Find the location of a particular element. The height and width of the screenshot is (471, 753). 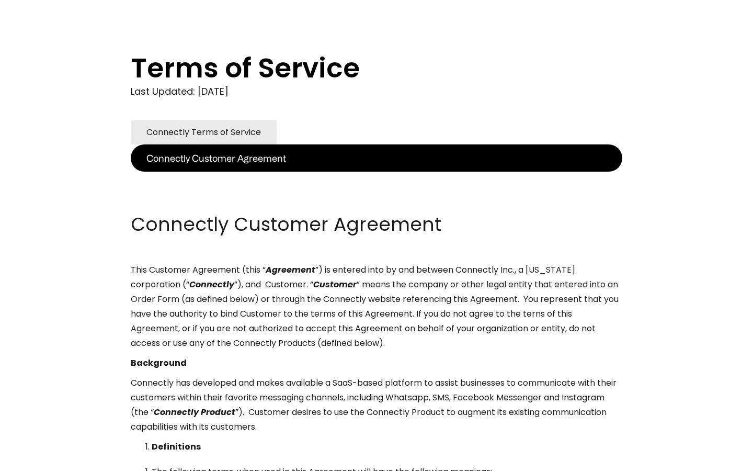

ul: Language list is located at coordinates (42, 460).